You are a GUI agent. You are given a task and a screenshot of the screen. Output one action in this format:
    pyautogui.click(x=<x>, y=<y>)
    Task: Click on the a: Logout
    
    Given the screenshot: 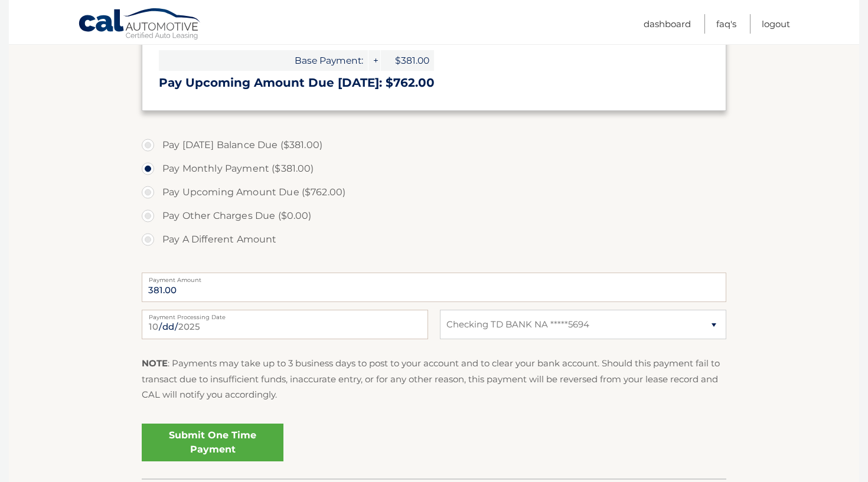 What is the action you would take?
    pyautogui.click(x=776, y=24)
    